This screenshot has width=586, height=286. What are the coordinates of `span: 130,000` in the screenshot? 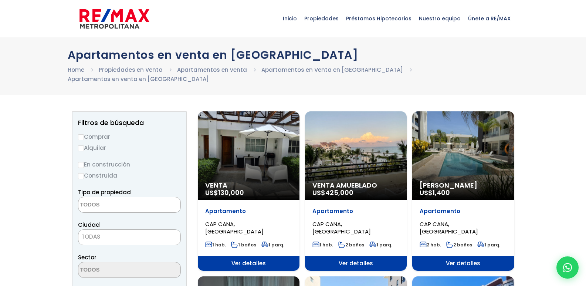 It's located at (231, 192).